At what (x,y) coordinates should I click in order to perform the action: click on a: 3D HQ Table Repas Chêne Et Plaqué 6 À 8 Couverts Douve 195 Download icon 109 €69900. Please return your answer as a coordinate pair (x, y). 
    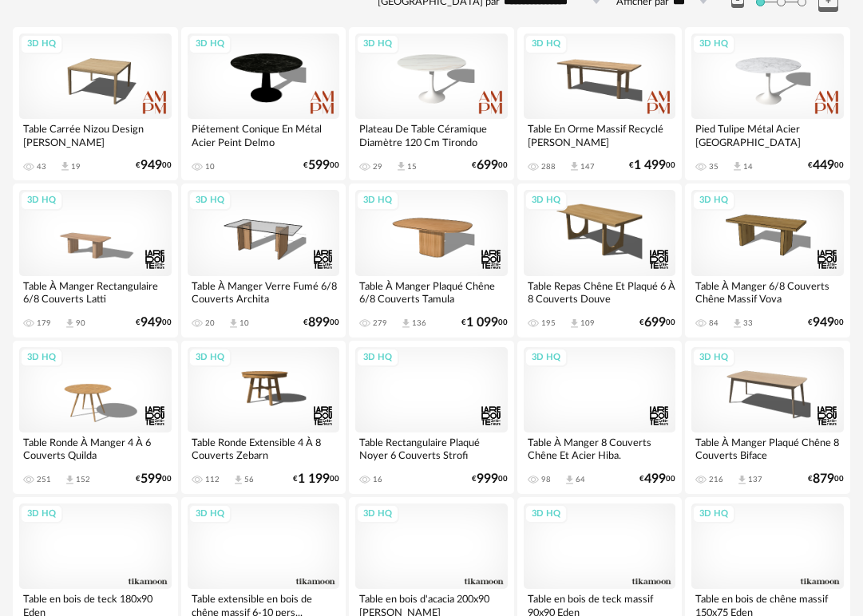
    Looking at the image, I should click on (599, 260).